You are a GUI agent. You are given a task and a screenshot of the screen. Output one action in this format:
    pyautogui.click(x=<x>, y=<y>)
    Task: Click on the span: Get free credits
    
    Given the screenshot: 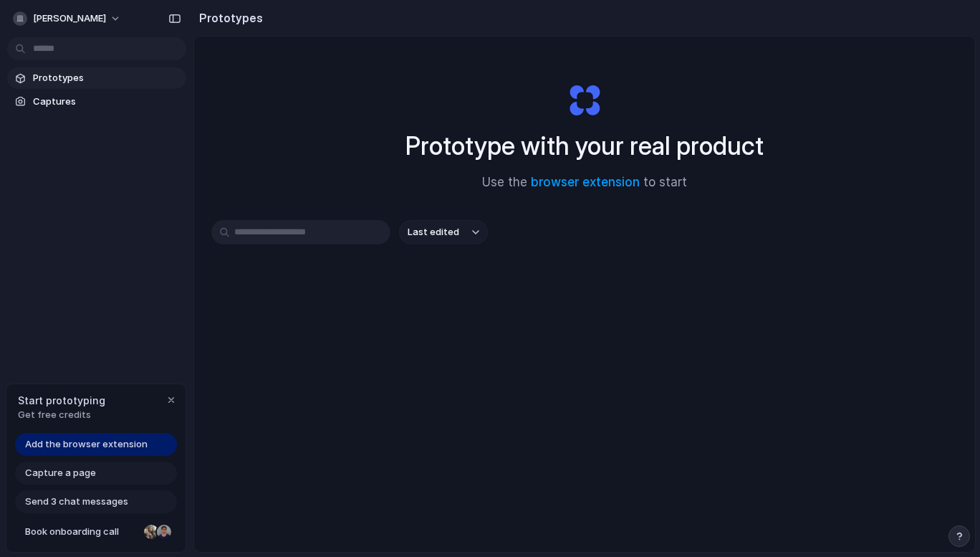 What is the action you would take?
    pyautogui.click(x=61, y=415)
    